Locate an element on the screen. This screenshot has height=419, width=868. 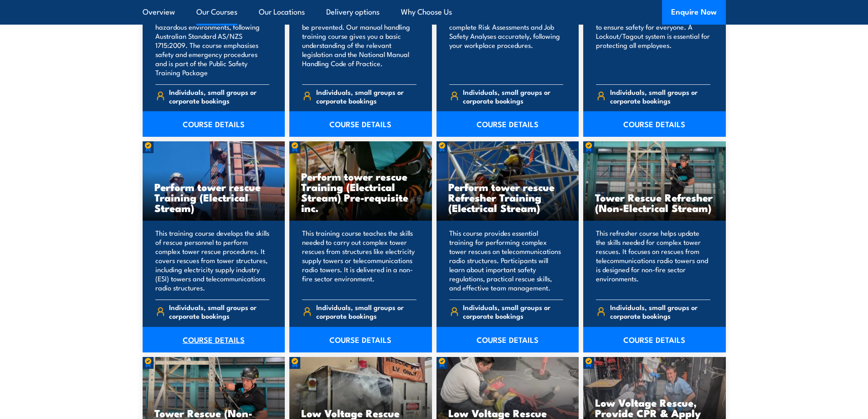
p: This training course teaches the skills needed to carry out complex tower rescues from structures... is located at coordinates (359, 260).